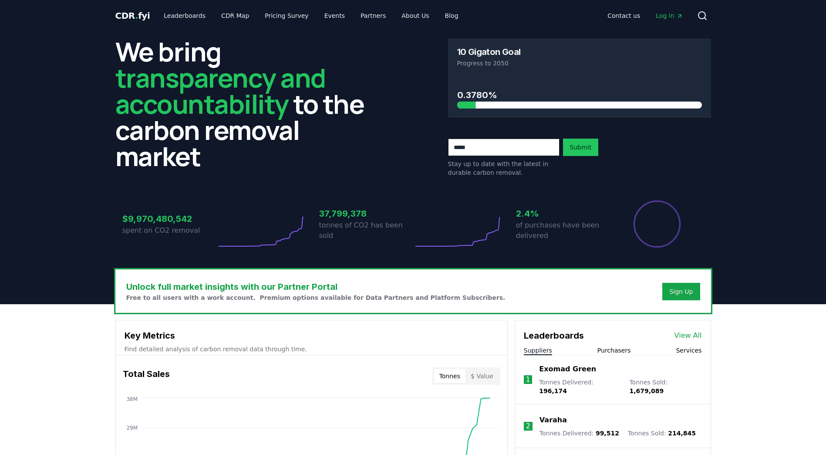 The image size is (826, 455). What do you see at coordinates (247, 104) in the screenshot?
I see `h2: We bring to the carbon removal market` at bounding box center [247, 104].